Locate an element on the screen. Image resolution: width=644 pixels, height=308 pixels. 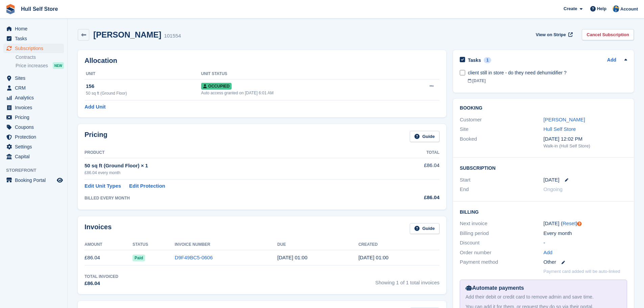
div: Payment method is located at coordinates (502, 262).